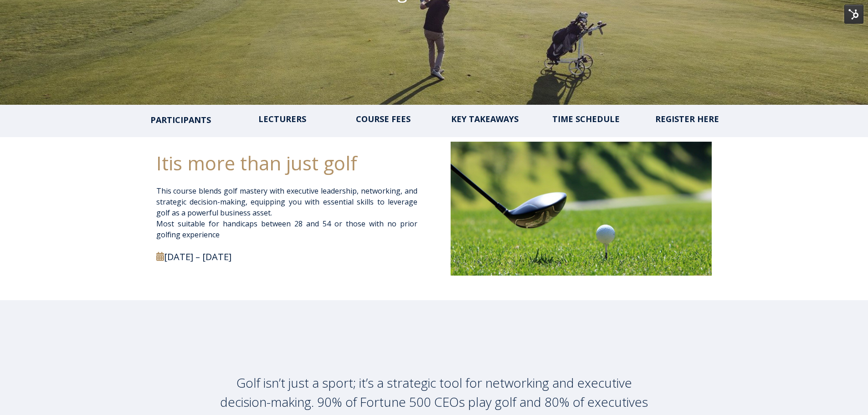 This screenshot has height=415, width=868. What do you see at coordinates (854, 14) in the screenshot?
I see `img: HubSpot Tools Menu Toggle` at bounding box center [854, 14].